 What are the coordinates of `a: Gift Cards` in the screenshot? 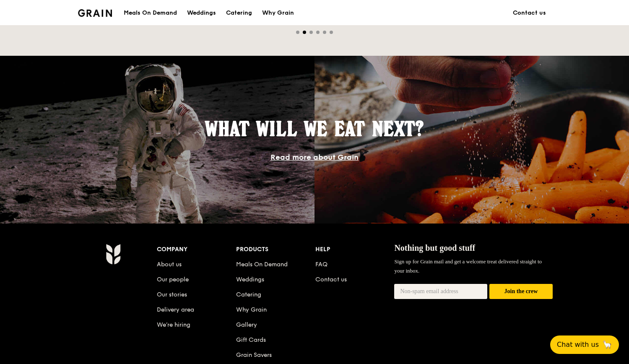 It's located at (251, 340).